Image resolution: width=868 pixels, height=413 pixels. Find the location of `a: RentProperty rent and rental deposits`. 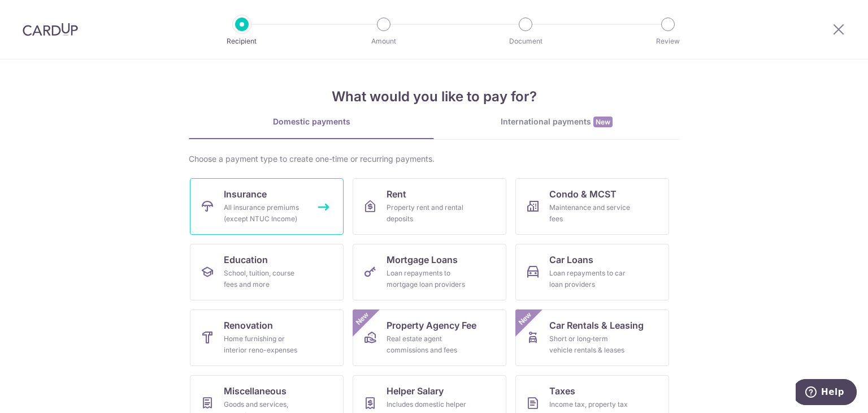

a: RentProperty rent and rental deposits is located at coordinates (430, 206).